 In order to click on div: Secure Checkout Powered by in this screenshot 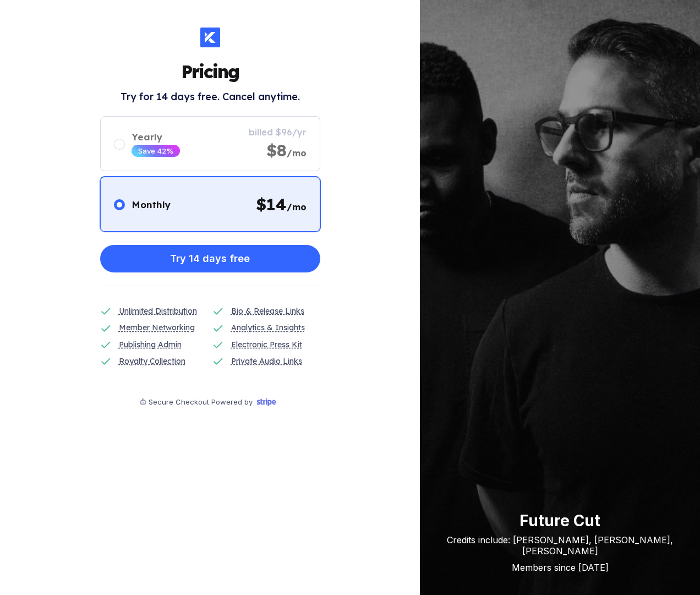, I will do `click(200, 402)`.